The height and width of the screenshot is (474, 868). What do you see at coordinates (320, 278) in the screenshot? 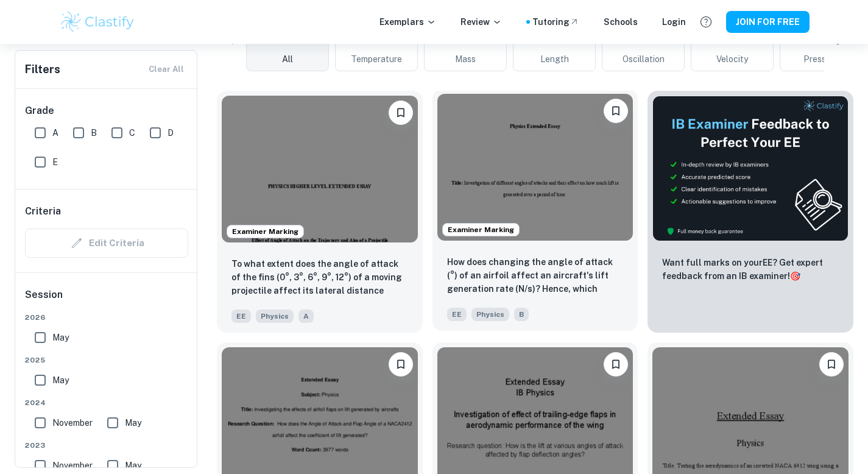
I see `p: To what extent does the angle of attack of the fins (0°, 3°, 6°, 9°, 12°) of a moving projectile ...` at bounding box center [320, 278].